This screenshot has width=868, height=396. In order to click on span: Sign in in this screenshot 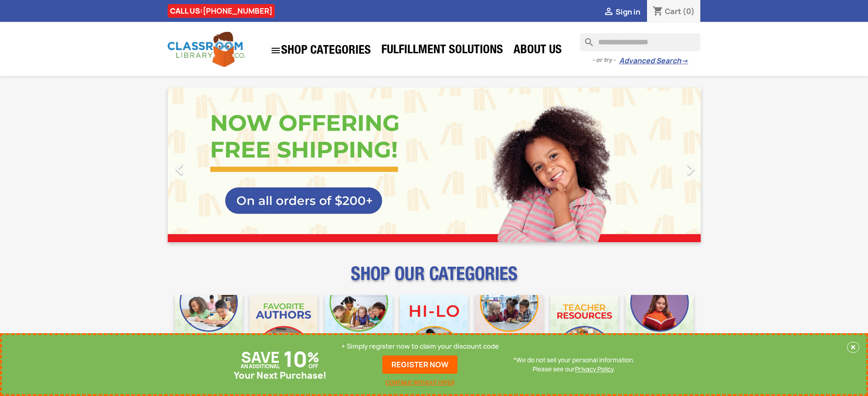, I will do `click(628, 12)`.